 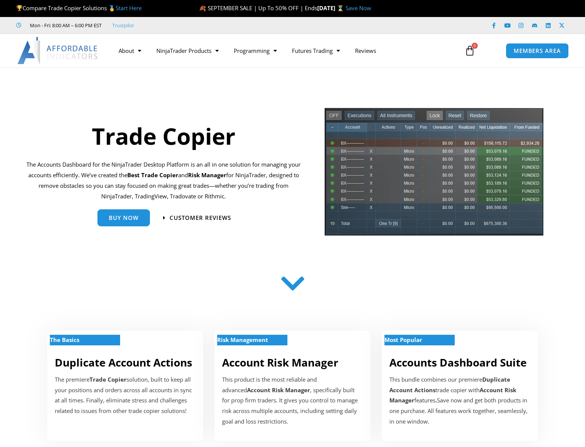 I want to click on span: Buy Now, so click(x=124, y=218).